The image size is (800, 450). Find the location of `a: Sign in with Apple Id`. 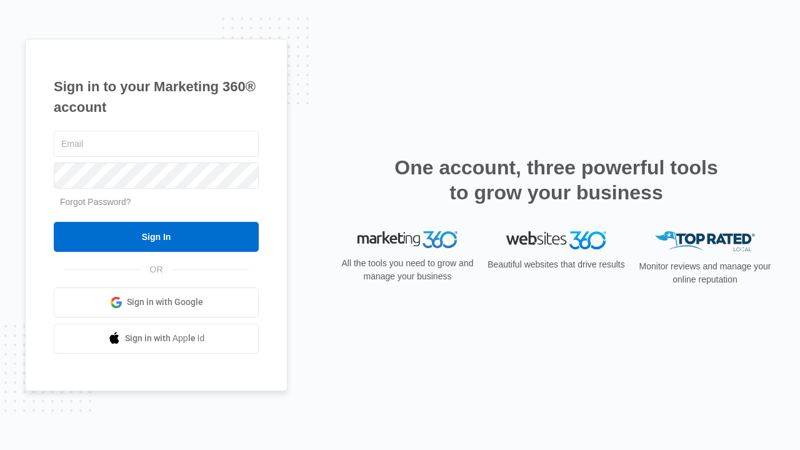

a: Sign in with Apple Id is located at coordinates (156, 339).